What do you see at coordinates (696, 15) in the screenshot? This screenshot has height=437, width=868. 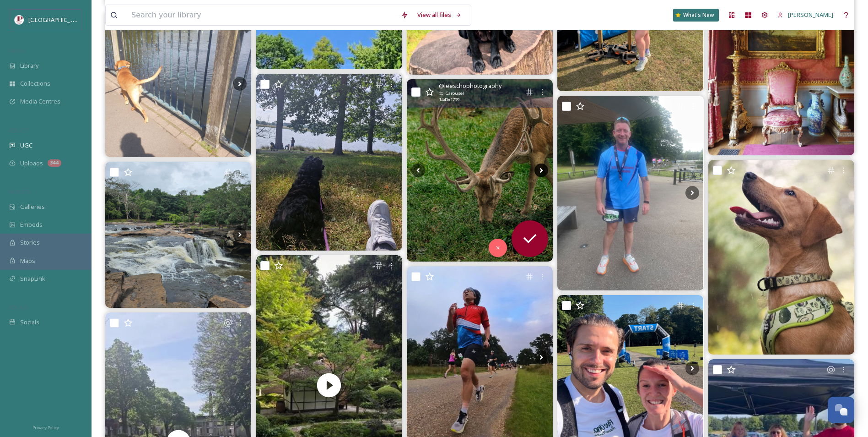 I see `div: What's New` at bounding box center [696, 15].